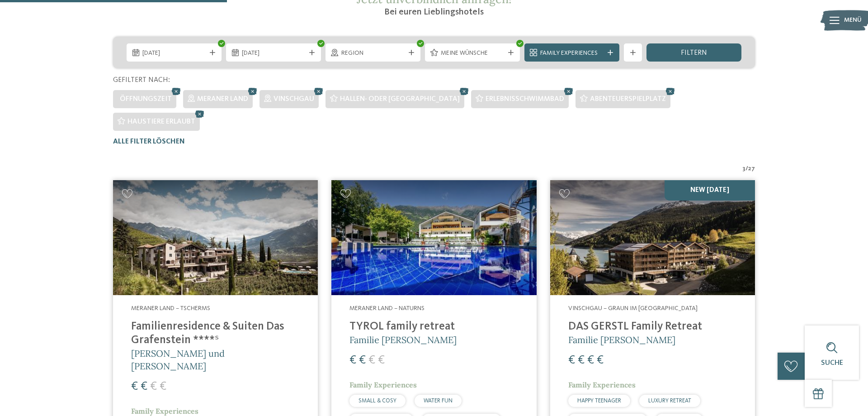 This screenshot has width=868, height=416. I want to click on h4: DAS GERSTL Family Retreat, so click(653, 327).